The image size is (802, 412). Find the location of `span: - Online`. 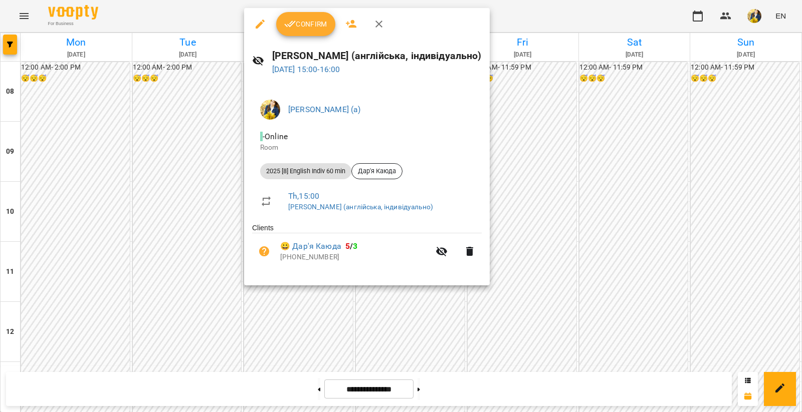

span: - Online is located at coordinates (275, 136).